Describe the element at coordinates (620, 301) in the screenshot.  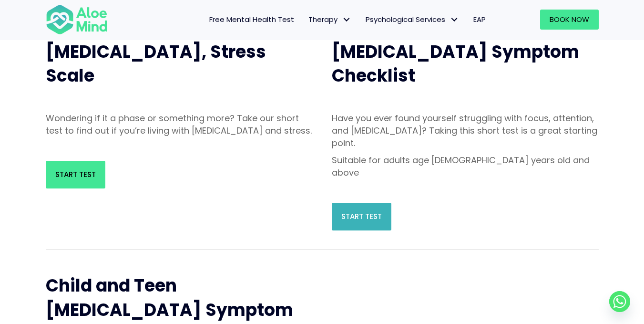
I see `a: Whatsapp` at that location.